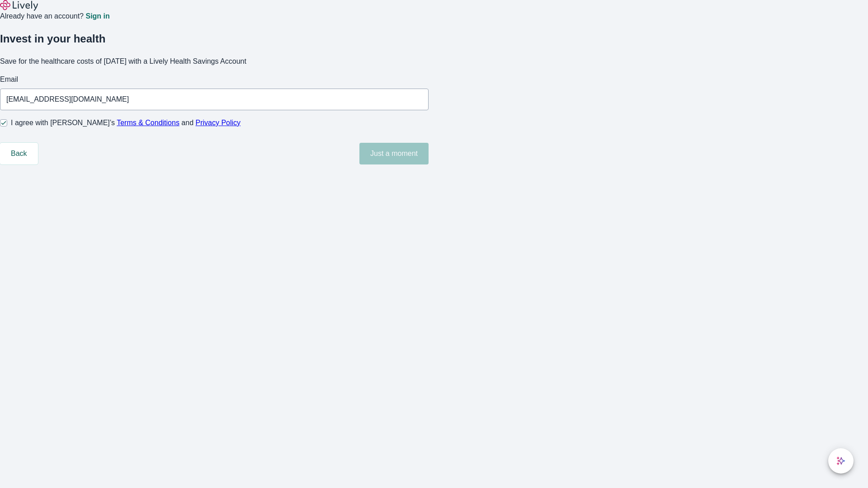 The height and width of the screenshot is (488, 868). Describe the element at coordinates (841, 461) in the screenshot. I see `button: chat` at that location.